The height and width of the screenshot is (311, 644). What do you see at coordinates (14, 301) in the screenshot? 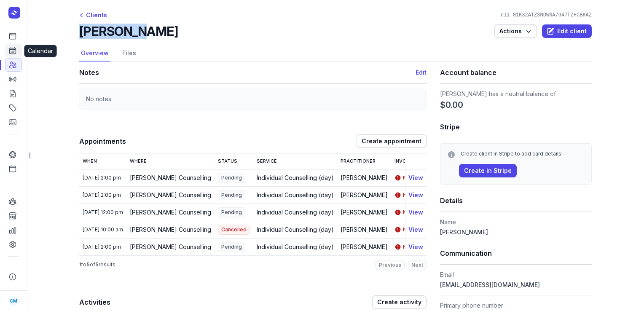
I see `span: CM` at bounding box center [14, 301].